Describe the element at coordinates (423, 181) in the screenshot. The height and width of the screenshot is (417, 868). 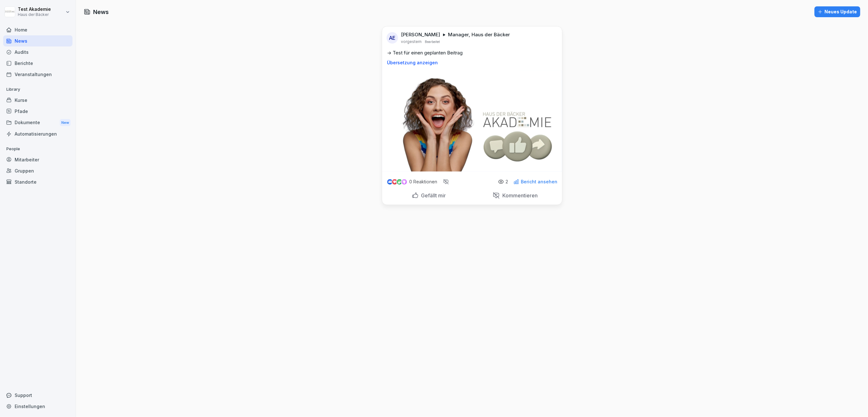
I see `p: 0 Reaktionen` at that location.